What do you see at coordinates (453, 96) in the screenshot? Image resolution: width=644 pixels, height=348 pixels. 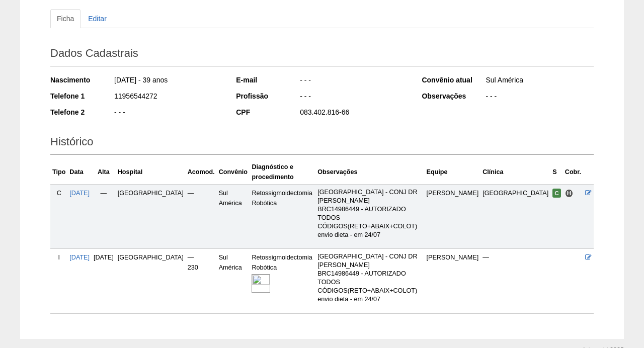 I see `div: Observações` at bounding box center [453, 96].